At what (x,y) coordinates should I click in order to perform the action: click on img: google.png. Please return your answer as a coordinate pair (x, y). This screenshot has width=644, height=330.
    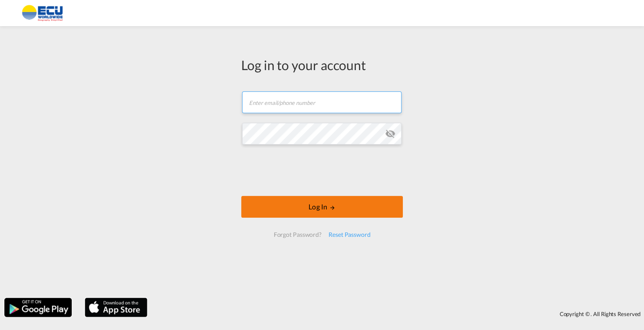
    Looking at the image, I should click on (38, 307).